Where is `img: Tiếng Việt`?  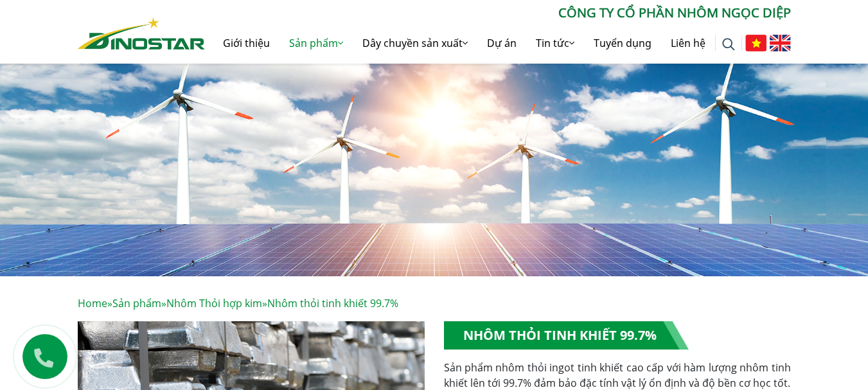
img: Tiếng Việt is located at coordinates (756, 43).